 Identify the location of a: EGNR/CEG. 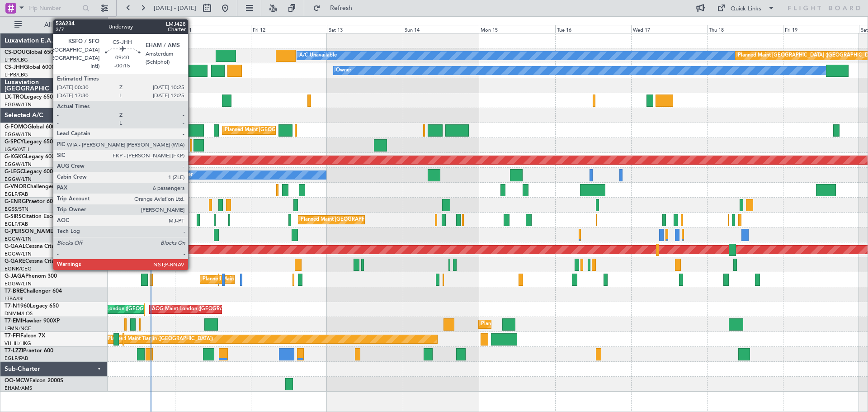
(18, 269).